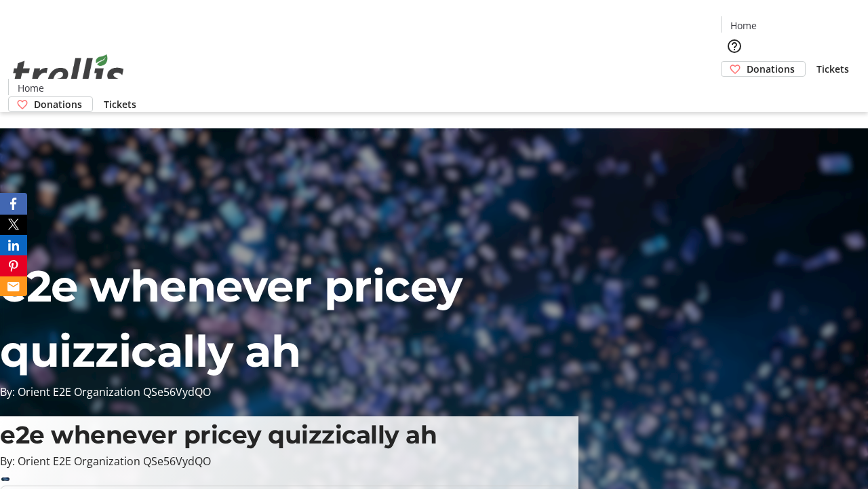  I want to click on img: Orient E2E Organization QSe56VydQO's Logo, so click(69, 73).